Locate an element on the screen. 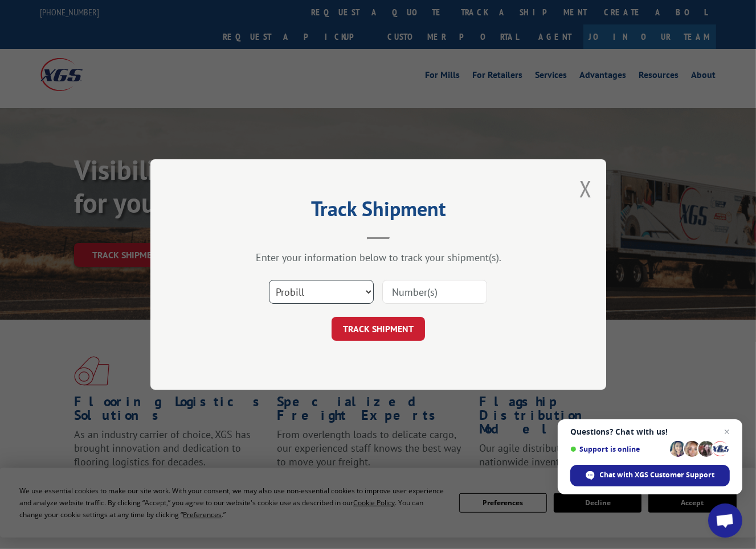 Image resolution: width=756 pixels, height=549 pixels. div: Enter your information below to track your shipment(s). is located at coordinates (378, 257).